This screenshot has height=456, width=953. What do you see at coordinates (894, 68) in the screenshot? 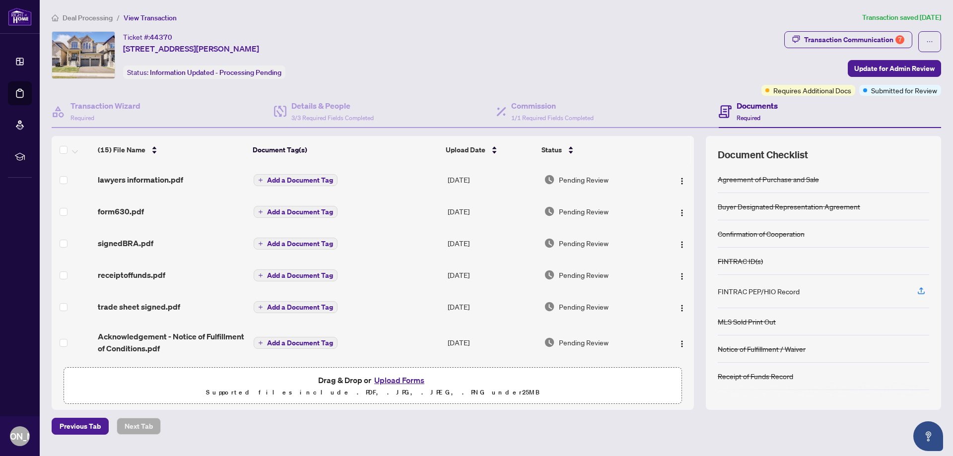
I see `button: Update for Admin Review` at bounding box center [894, 68].